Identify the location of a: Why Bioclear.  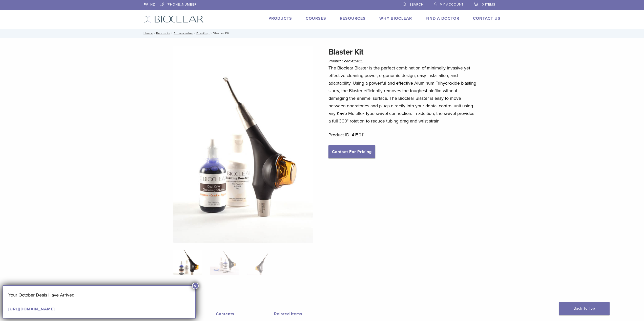
(395, 18).